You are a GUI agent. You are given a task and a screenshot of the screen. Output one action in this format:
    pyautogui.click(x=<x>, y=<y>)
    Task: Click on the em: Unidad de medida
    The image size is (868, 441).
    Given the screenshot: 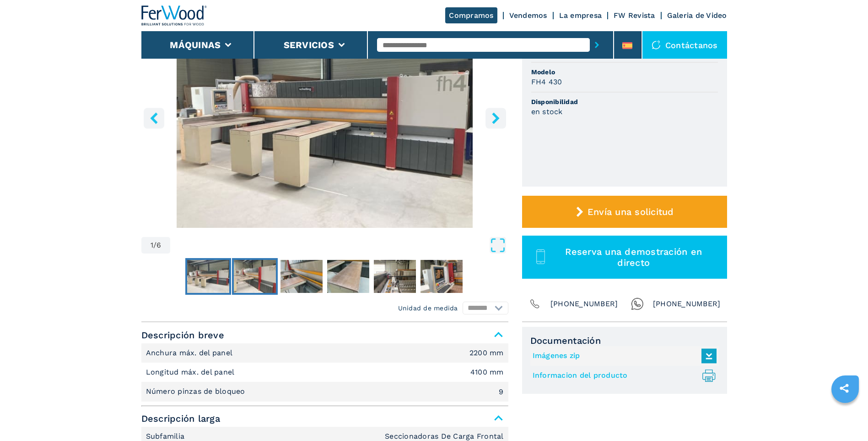 What is the action you would take?
    pyautogui.click(x=428, y=308)
    